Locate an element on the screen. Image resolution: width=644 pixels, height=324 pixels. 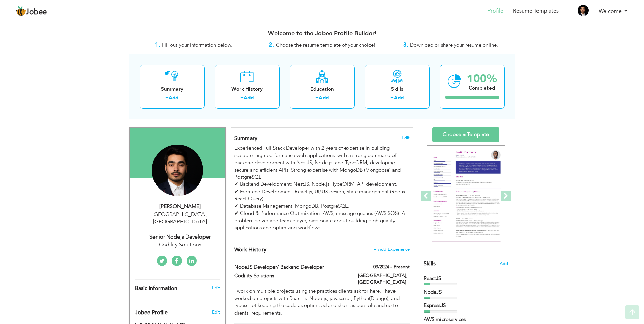
span: Skills is located at coordinates (430, 264).